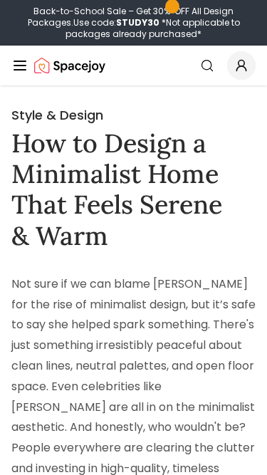 The width and height of the screenshot is (267, 475). I want to click on a: Spacejoy, so click(70, 66).